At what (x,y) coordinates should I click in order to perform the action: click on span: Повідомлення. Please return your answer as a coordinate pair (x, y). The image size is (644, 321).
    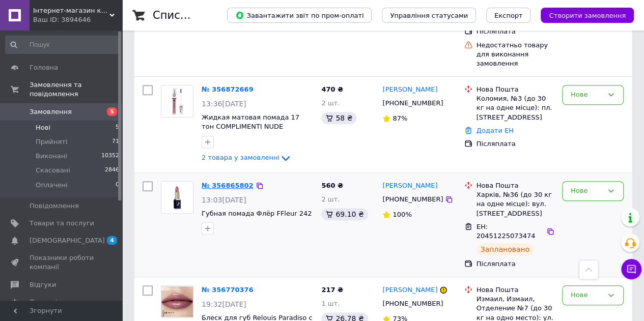
    Looking at the image, I should click on (54, 206).